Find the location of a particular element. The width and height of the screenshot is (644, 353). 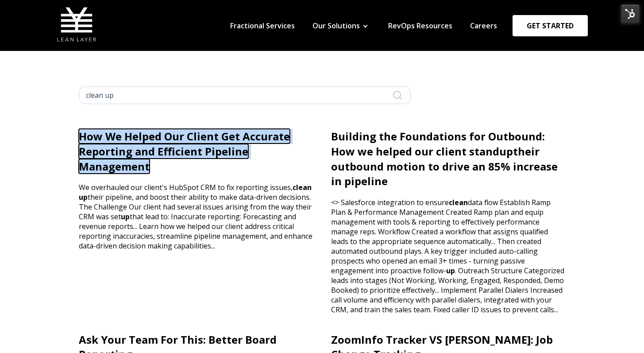

a: Building the Foundations for Outbound: How we helped our client standuptheir outbound motion to d... is located at coordinates (444, 158).